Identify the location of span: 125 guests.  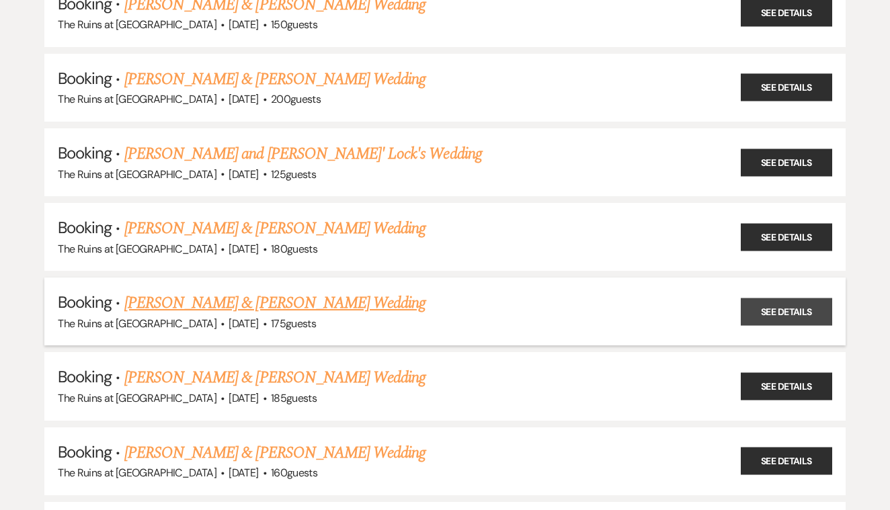
(293, 174).